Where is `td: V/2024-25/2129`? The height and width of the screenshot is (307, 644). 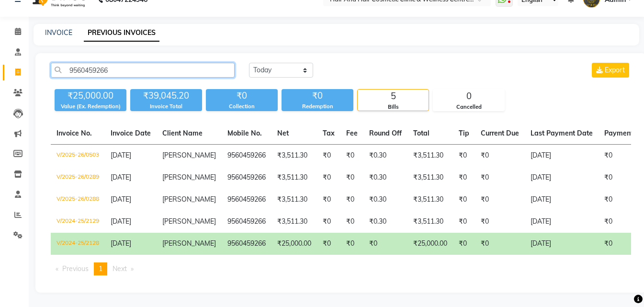 td: V/2024-25/2129 is located at coordinates (78, 222).